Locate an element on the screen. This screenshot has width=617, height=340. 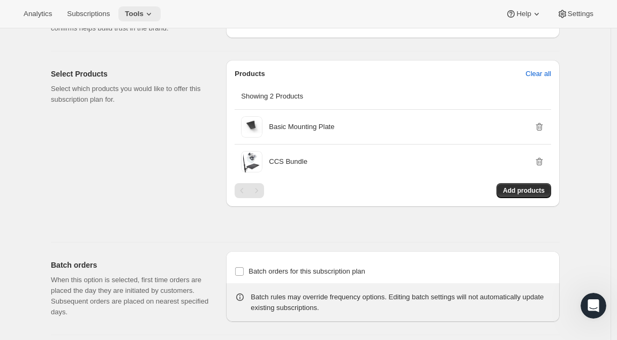
button: Tools is located at coordinates (139, 14).